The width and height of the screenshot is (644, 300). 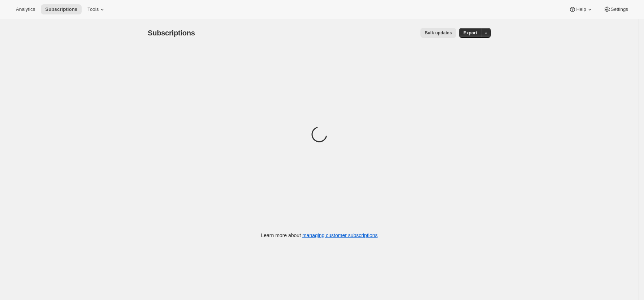 What do you see at coordinates (96, 10) in the screenshot?
I see `button: Tools` at bounding box center [96, 10].